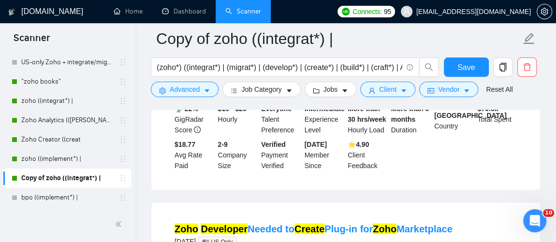 This screenshot has width=556, height=242. What do you see at coordinates (224, 229) in the screenshot?
I see `mark: Developer` at bounding box center [224, 229].